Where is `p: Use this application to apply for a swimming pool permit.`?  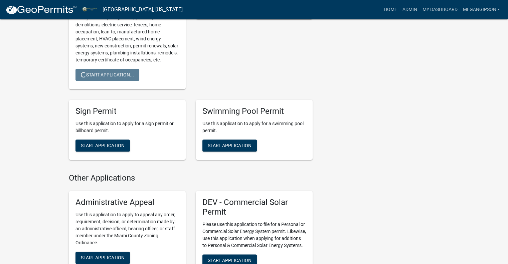
p: Use this application to apply for a swimming pool permit. is located at coordinates (254, 127).